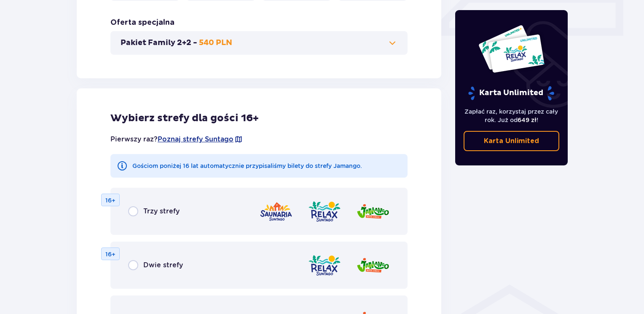 The height and width of the screenshot is (314, 644). Describe the element at coordinates (259, 118) in the screenshot. I see `h2: Wybierz strefy dla gości 16+` at that location.